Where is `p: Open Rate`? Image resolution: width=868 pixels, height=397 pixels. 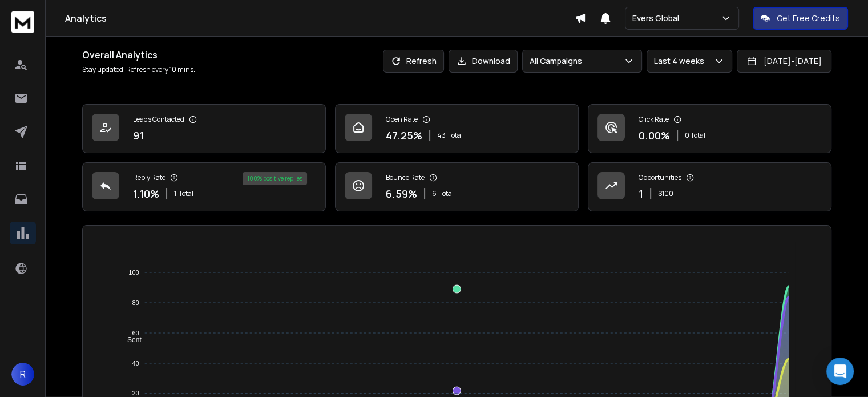 p: Open Rate is located at coordinates (402, 120).